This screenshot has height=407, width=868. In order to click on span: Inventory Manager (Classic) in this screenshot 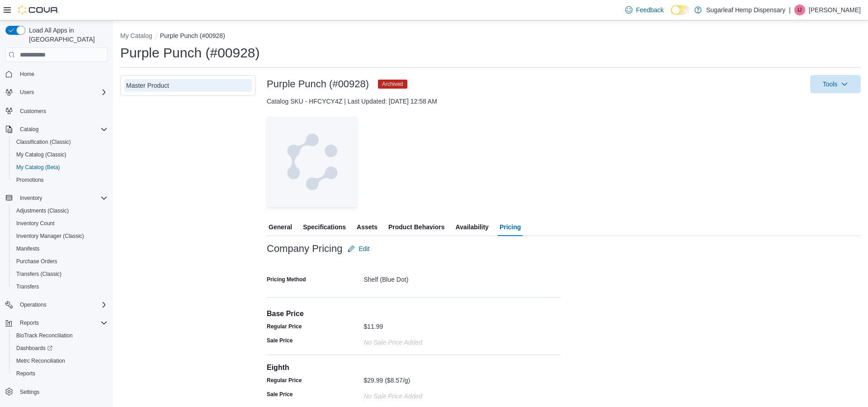, I will do `click(60, 236)`.